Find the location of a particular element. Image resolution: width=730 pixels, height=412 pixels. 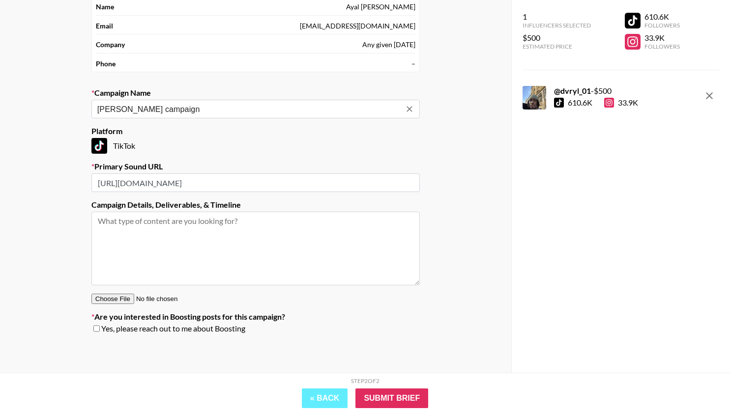

label: Platform is located at coordinates (256, 131).